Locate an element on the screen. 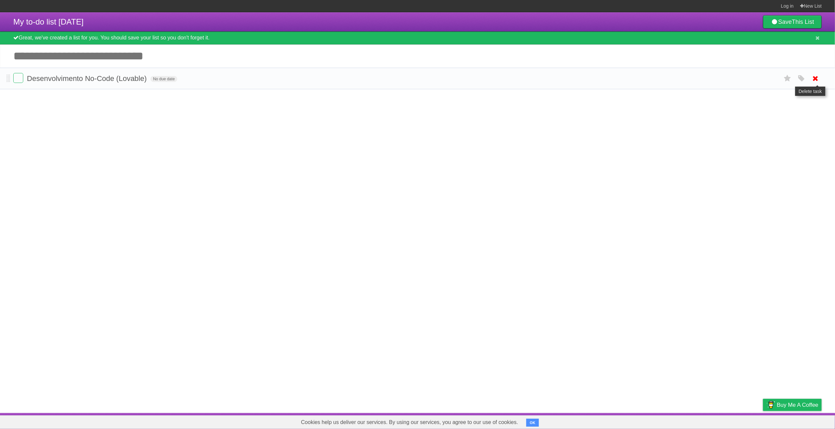  span: Desenvolvimento No-Code (Lovable) is located at coordinates (88, 78).